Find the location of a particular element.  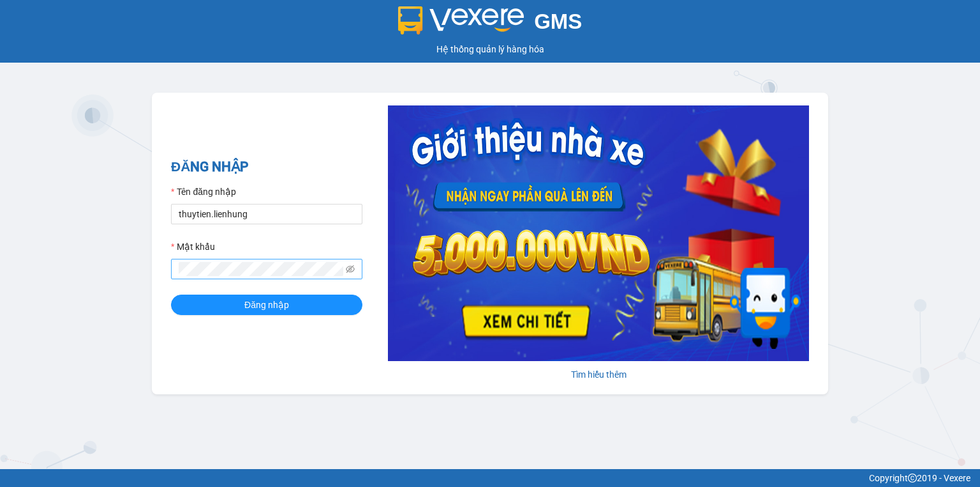

img: banner-0 is located at coordinates (599, 233).